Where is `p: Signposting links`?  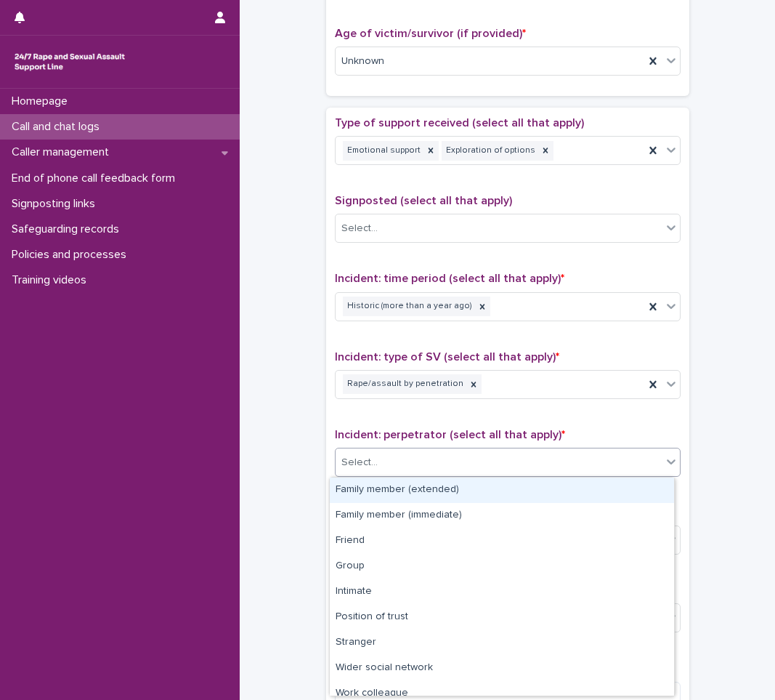 p: Signposting links is located at coordinates (56, 203).